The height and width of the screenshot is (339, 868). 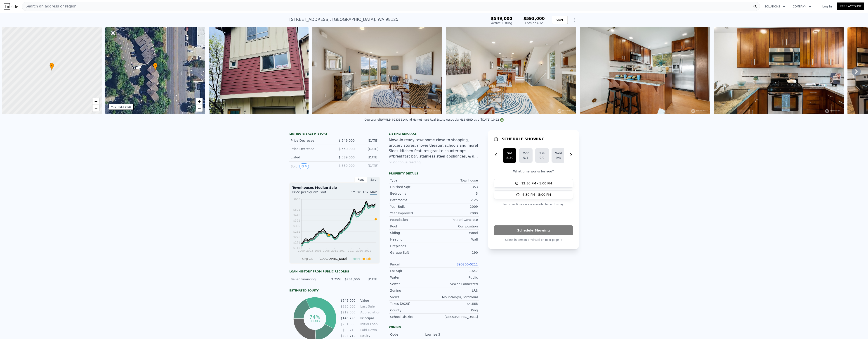 I want to click on tspan: $336, so click(x=296, y=226).